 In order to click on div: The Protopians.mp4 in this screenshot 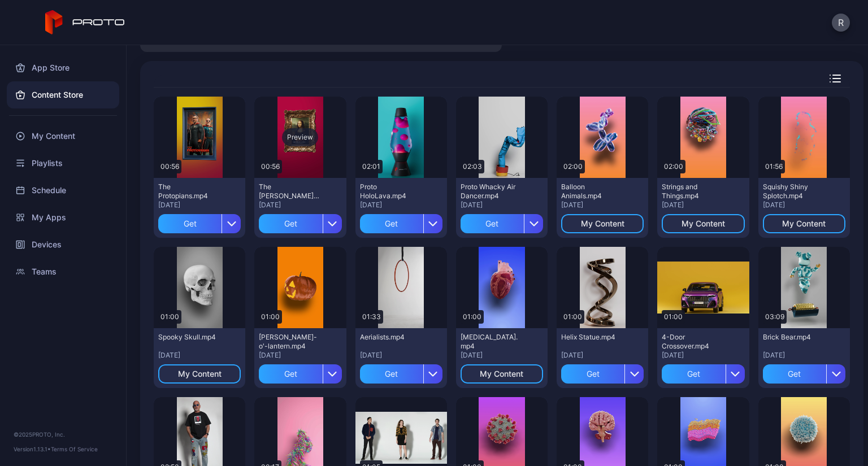, I will do `click(189, 191)`.